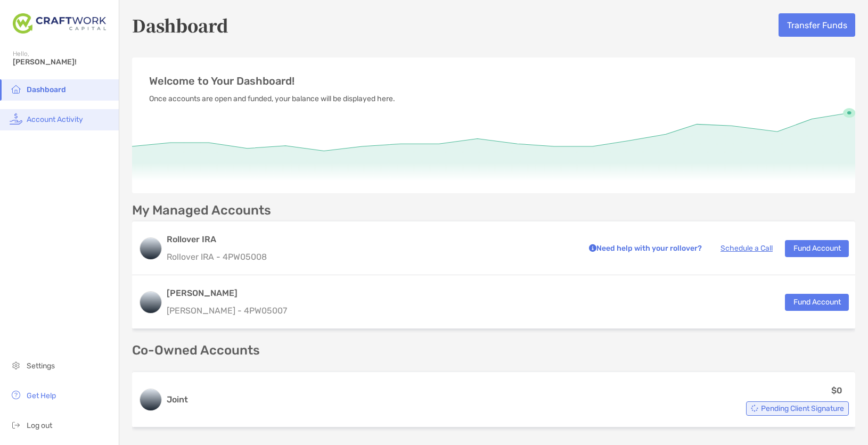  I want to click on h3: Joint, so click(177, 400).